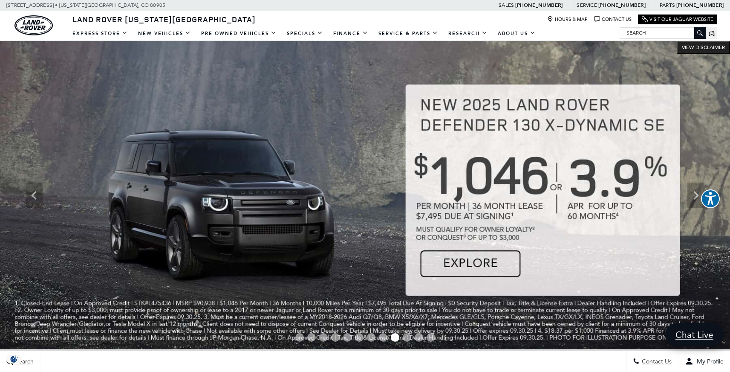 The height and width of the screenshot is (372, 730). Describe the element at coordinates (613, 19) in the screenshot. I see `a: Contact Us` at that location.